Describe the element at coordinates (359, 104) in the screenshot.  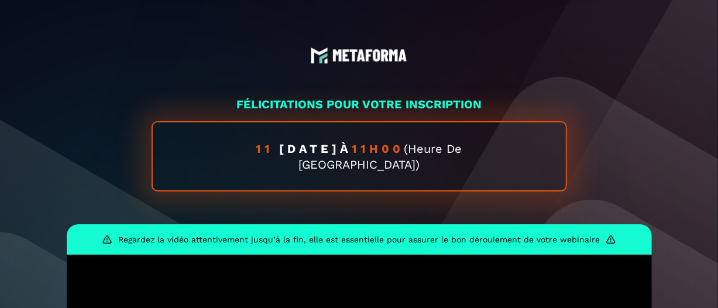
I see `p: FÉLICITATIONS POUR VOTRE INSCRIPTION` at that location.